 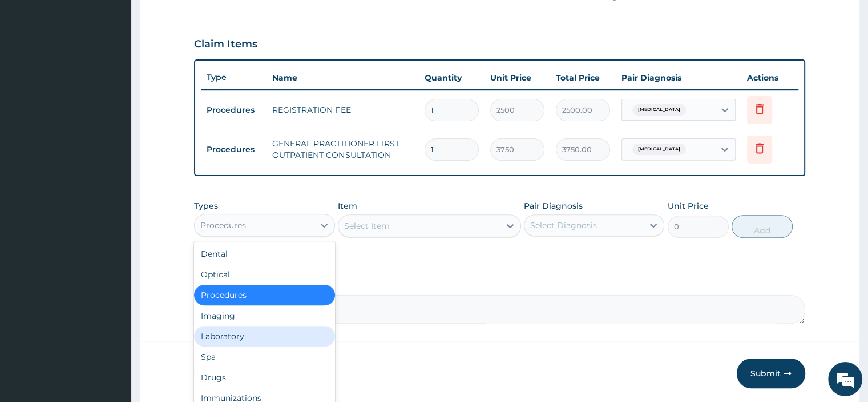 I want to click on label: Pair Diagnosis, so click(x=553, y=206).